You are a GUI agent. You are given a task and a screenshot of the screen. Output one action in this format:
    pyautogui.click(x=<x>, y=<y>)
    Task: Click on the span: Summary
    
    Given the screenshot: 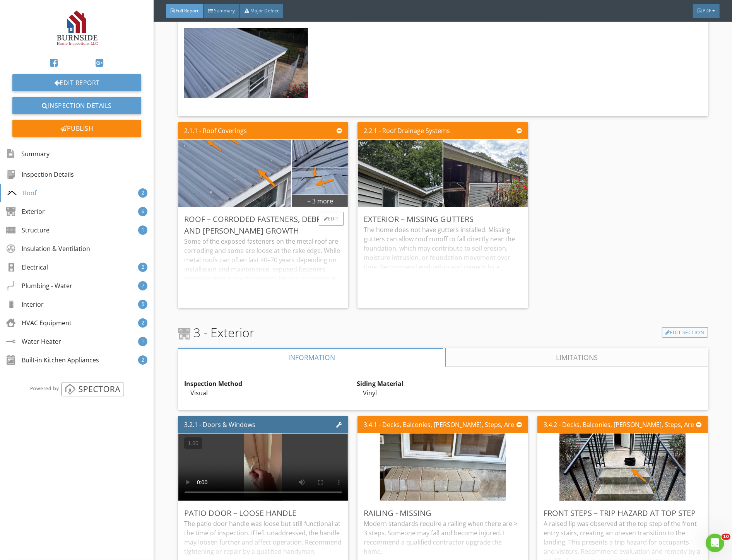 What is the action you would take?
    pyautogui.click(x=224, y=10)
    